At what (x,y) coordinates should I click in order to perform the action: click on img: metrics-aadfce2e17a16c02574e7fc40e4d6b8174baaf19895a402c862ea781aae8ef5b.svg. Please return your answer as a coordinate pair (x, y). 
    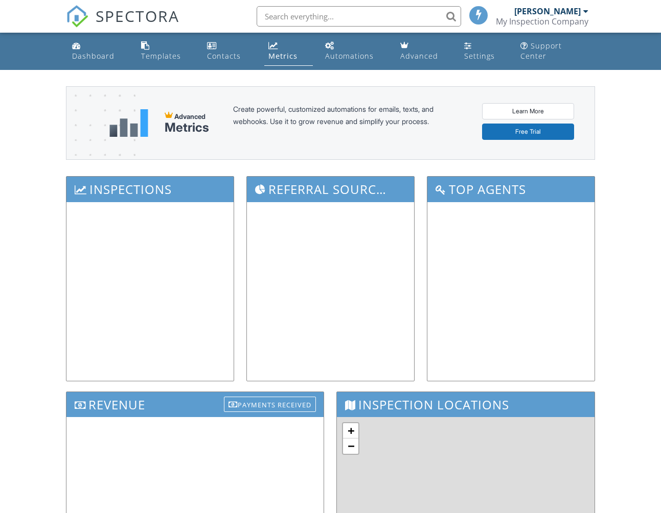
    Looking at the image, I should click on (129, 123).